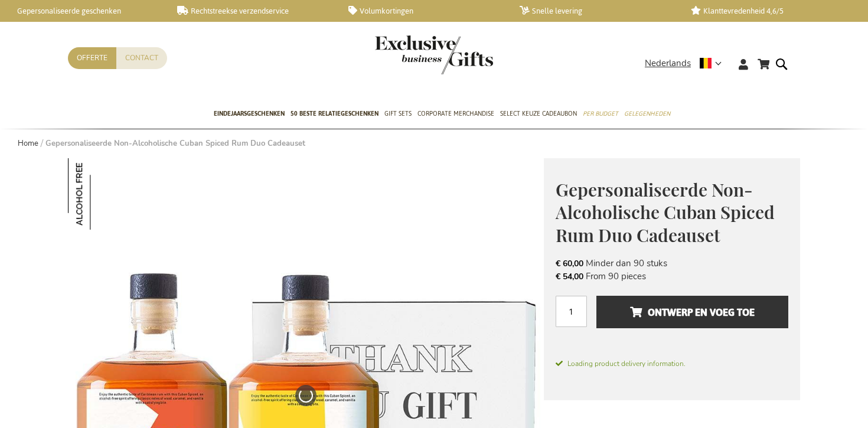 This screenshot has height=428, width=868. What do you see at coordinates (538, 113) in the screenshot?
I see `span: Select Keuze Cadeaubon` at bounding box center [538, 113].